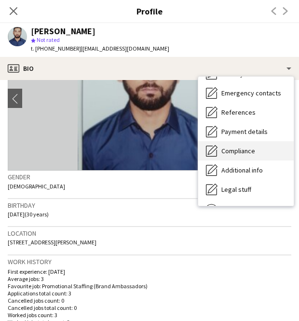  I want to click on div: Emergency contacts, so click(246, 93).